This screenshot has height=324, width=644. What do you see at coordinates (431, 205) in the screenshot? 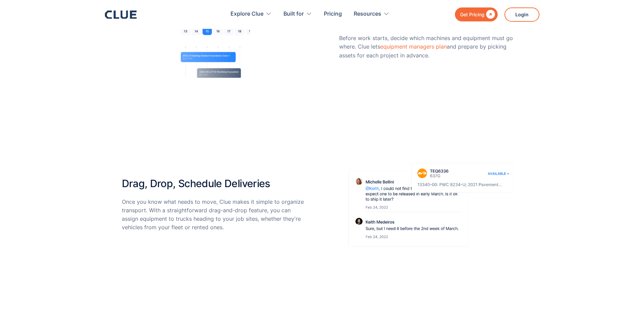
I see `img: equipment-transport-organization-simplicity-drag-drop-clue` at bounding box center [431, 205].